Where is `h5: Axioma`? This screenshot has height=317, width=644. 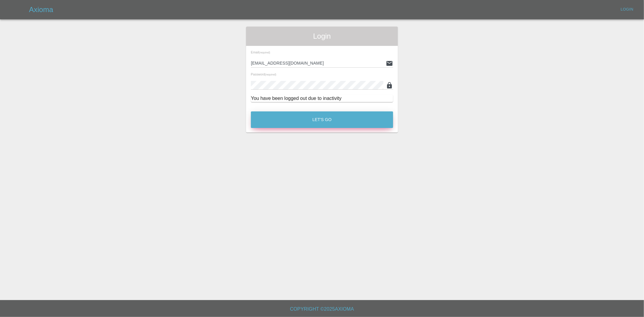 h5: Axioma is located at coordinates (41, 9).